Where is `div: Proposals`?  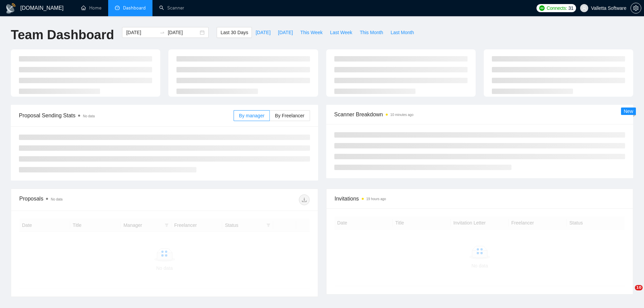 div: Proposals is located at coordinates (92, 200).